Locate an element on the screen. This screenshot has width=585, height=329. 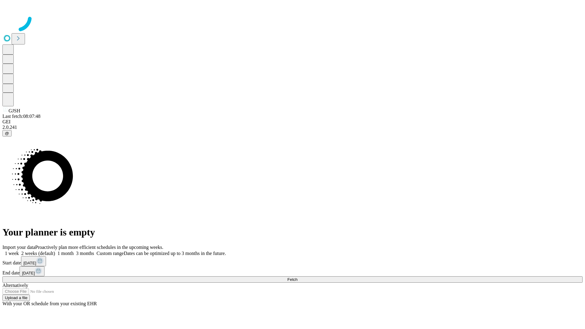
span: Fetch is located at coordinates (292, 279).